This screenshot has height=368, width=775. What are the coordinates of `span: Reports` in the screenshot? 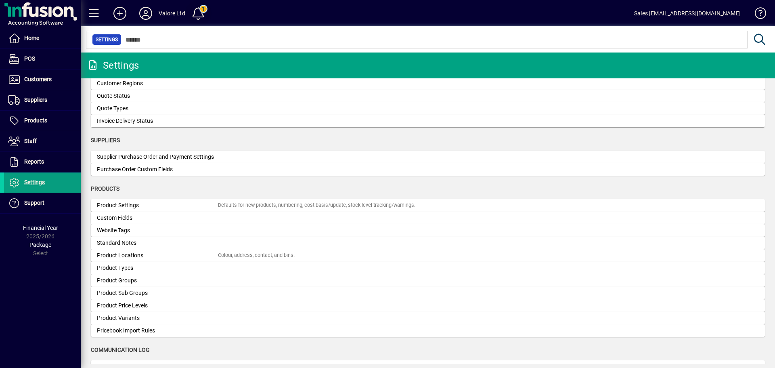 It's located at (34, 162).